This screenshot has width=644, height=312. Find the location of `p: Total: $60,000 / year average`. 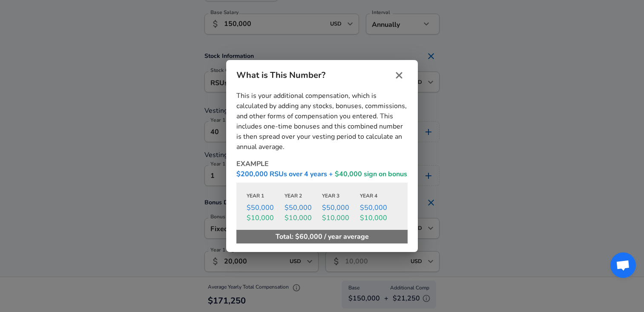

p: Total: $60,000 / year average is located at coordinates (322, 237).